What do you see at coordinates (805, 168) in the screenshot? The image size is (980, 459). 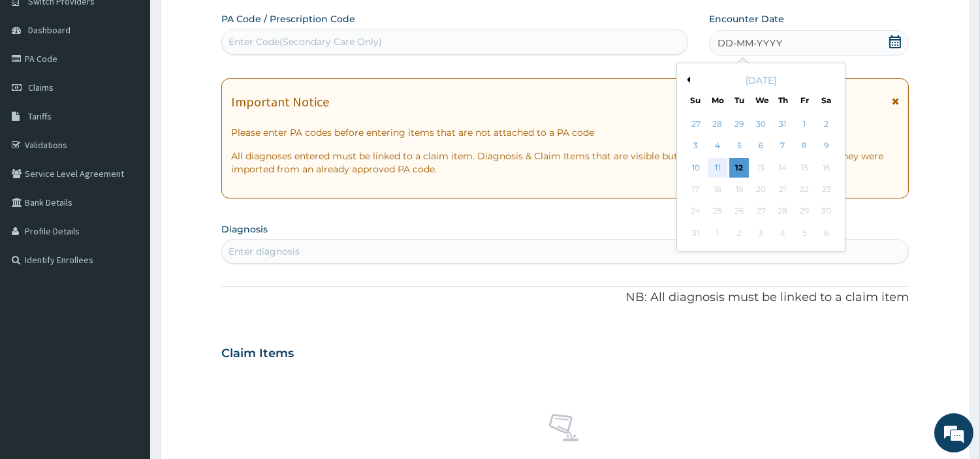 I see `div: Not available Friday, August 15th, 2025` at bounding box center [805, 168].